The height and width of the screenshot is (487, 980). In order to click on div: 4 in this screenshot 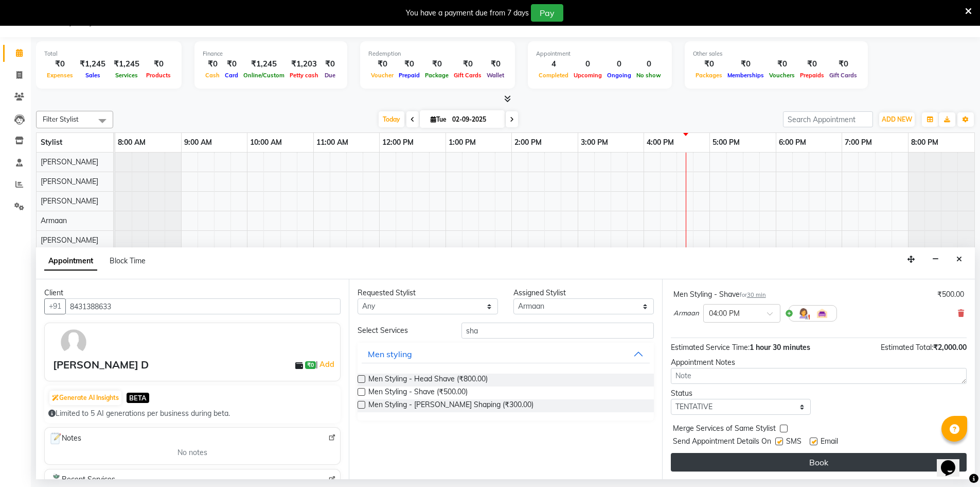, I will do `click(554, 64)`.